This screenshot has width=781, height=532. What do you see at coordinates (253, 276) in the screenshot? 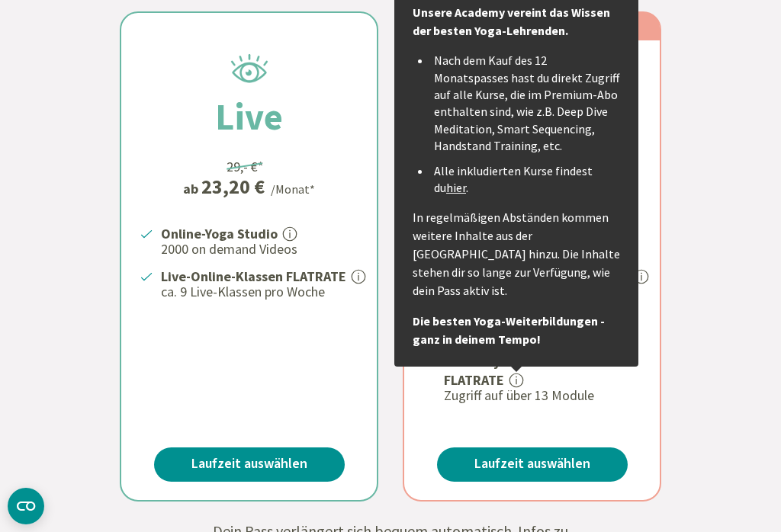
I see `strong: Live-Online-Klassen FLATRATE` at bounding box center [253, 276].